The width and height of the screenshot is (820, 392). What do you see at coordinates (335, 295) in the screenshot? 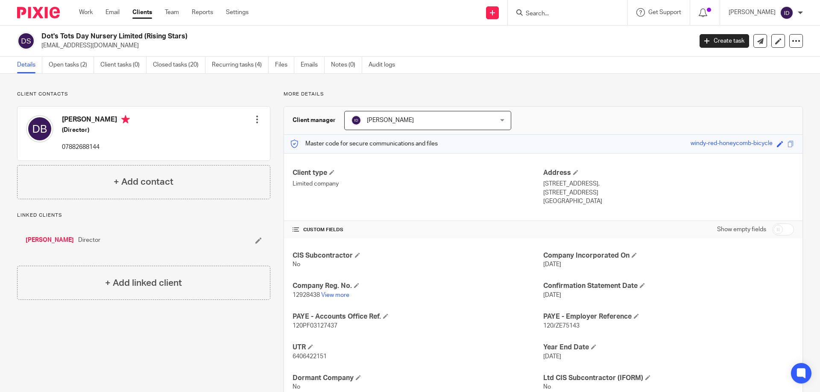
I see `a: View more` at bounding box center [335, 295].